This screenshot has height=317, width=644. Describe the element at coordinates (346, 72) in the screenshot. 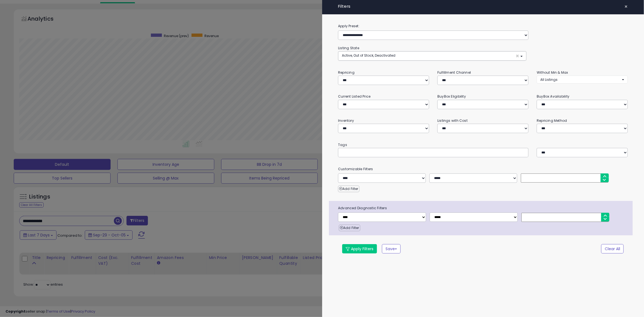

I see `small: Repricing` at that location.